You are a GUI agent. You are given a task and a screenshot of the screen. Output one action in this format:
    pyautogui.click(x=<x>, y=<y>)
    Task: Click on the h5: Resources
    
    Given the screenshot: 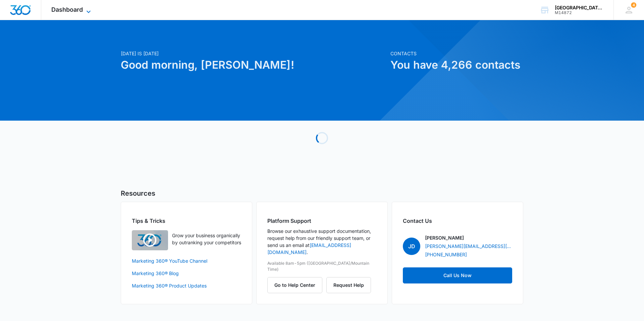 What is the action you would take?
    pyautogui.click(x=322, y=193)
    